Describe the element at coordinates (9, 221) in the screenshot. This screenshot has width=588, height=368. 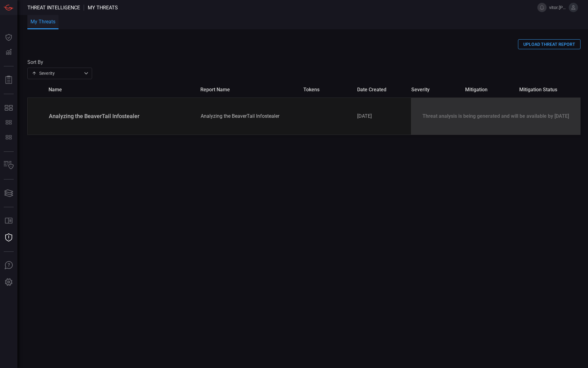
I see `button: Rule Catalog` at that location.